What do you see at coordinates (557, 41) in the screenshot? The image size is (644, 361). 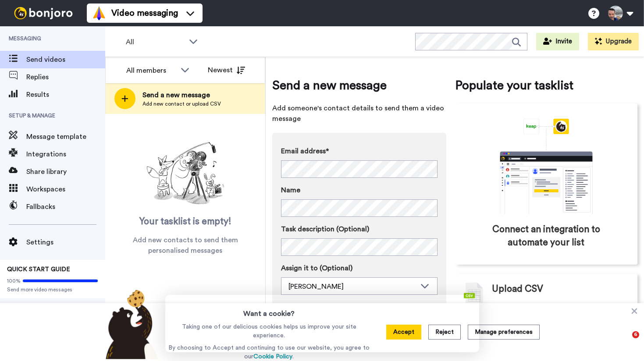 I see `button: Invite` at bounding box center [557, 41].